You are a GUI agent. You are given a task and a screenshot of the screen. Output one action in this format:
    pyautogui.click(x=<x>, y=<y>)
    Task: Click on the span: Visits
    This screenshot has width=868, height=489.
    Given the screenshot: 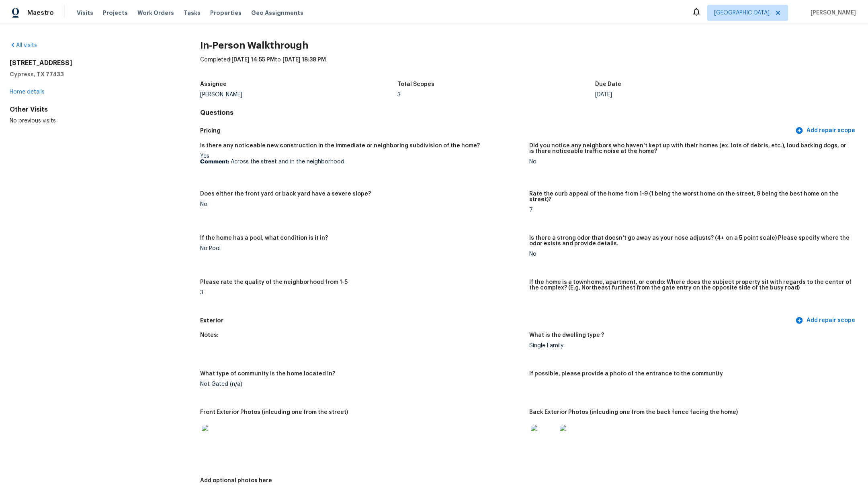 What is the action you would take?
    pyautogui.click(x=85, y=12)
    